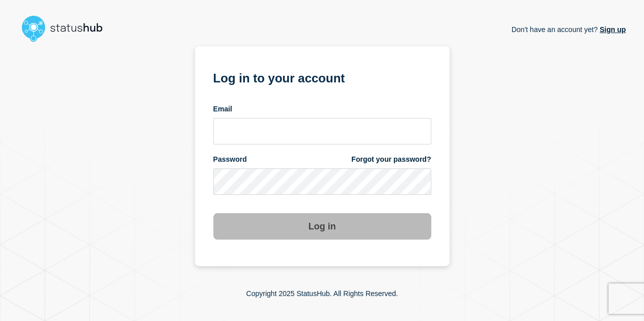 The image size is (644, 321). I want to click on input: email input, so click(322, 131).